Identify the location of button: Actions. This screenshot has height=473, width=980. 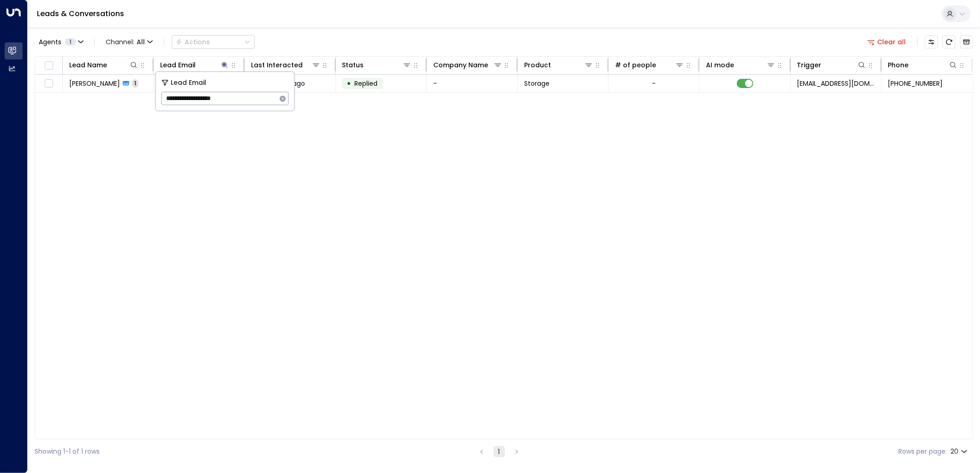
(213, 42).